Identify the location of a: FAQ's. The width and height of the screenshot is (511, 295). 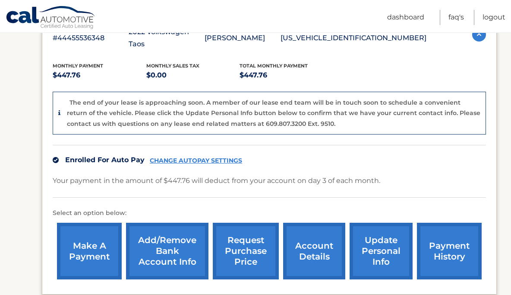
(456, 17).